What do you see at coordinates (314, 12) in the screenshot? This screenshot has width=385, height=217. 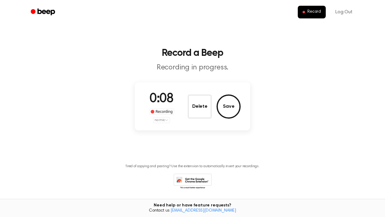 I see `span: Record` at bounding box center [314, 12].